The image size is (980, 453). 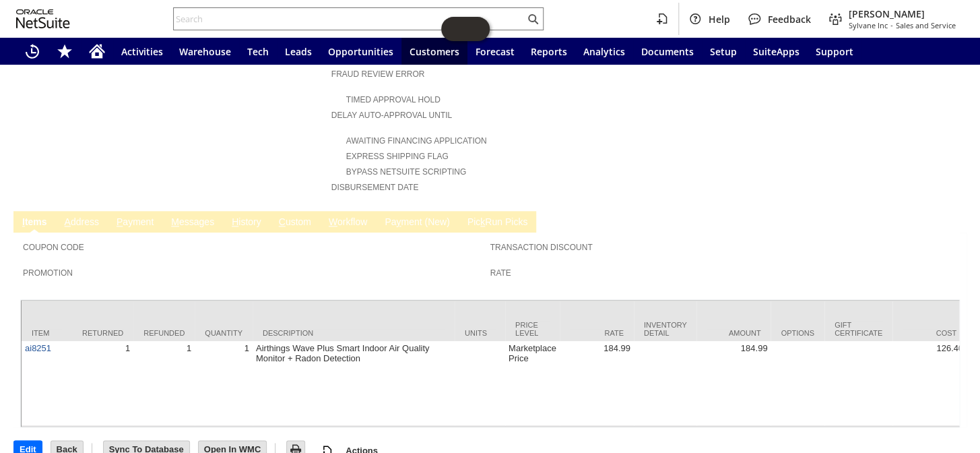 I want to click on a: Items, so click(x=34, y=223).